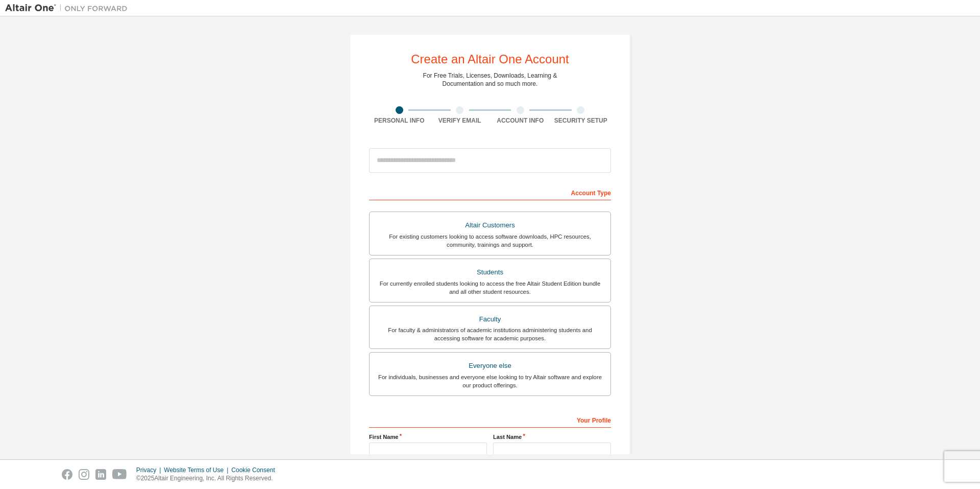 The width and height of the screenshot is (980, 489). Describe the element at coordinates (460, 120) in the screenshot. I see `div: Verify Email` at that location.